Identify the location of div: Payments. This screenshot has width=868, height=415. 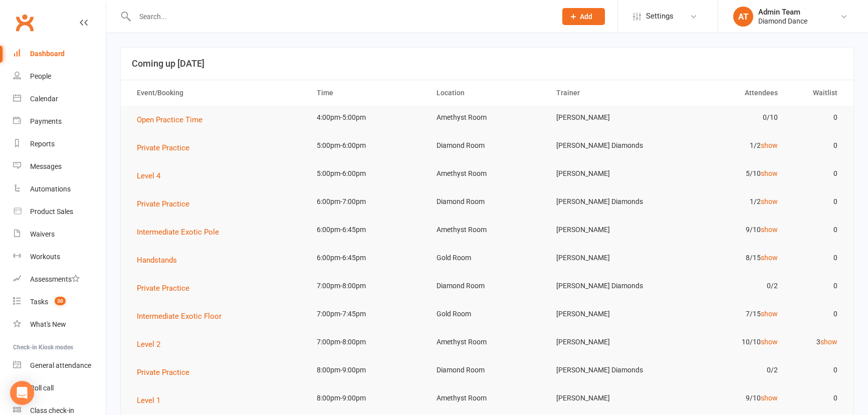
(46, 121).